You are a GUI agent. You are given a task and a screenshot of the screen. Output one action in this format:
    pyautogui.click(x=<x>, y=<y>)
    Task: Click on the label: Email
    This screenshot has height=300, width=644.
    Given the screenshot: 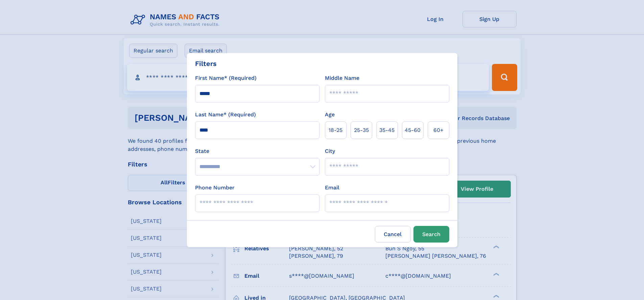 What is the action you would take?
    pyautogui.click(x=332, y=188)
    